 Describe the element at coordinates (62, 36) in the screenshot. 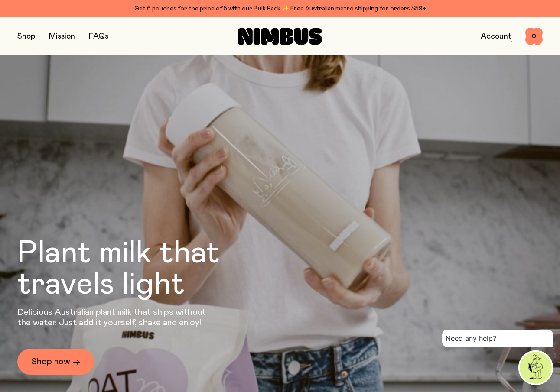

I see `a: Mission` at that location.